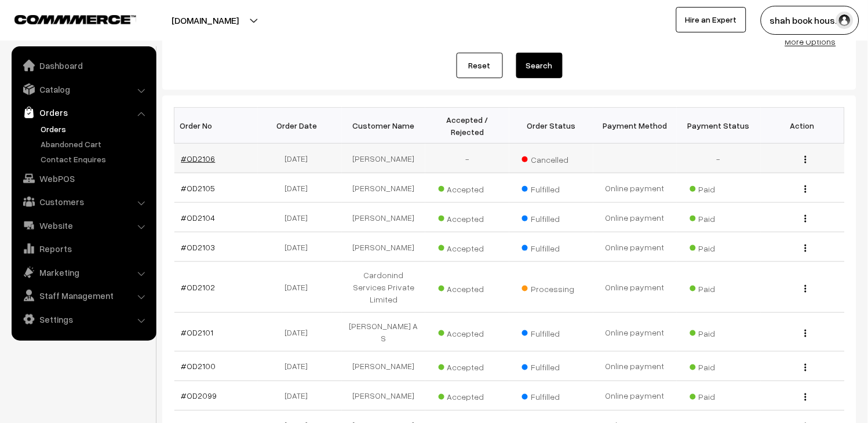 Image resolution: width=868 pixels, height=423 pixels. Describe the element at coordinates (83, 90) in the screenshot. I see `a: Catalog` at that location.